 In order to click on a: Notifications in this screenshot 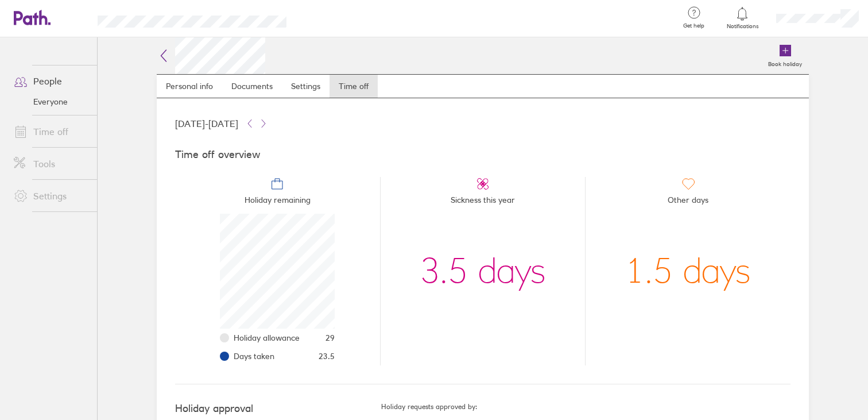, I will do `click(742, 18)`.